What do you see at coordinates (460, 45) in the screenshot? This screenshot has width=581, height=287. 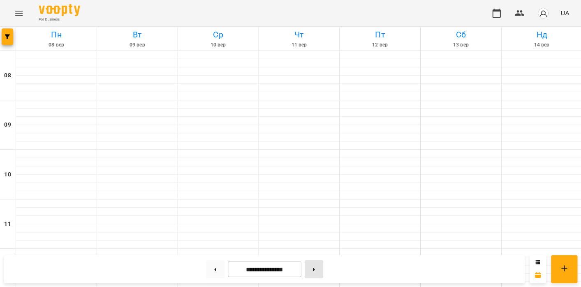 I see `h6: 13 вер` at bounding box center [460, 45].